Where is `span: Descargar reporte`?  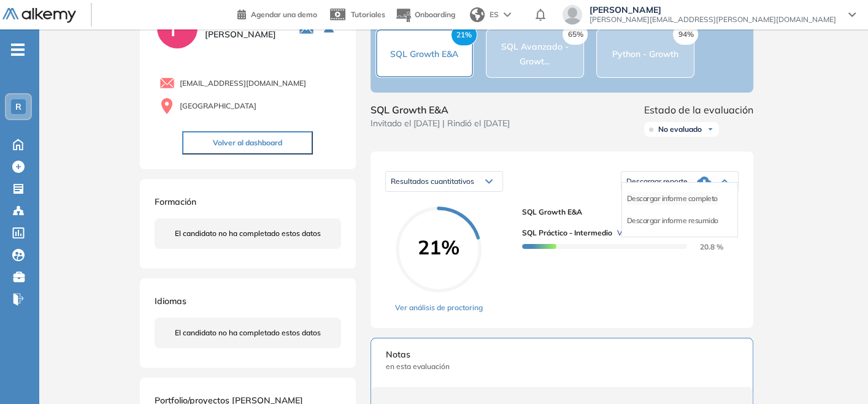
span: Descargar reporte is located at coordinates (657, 182).